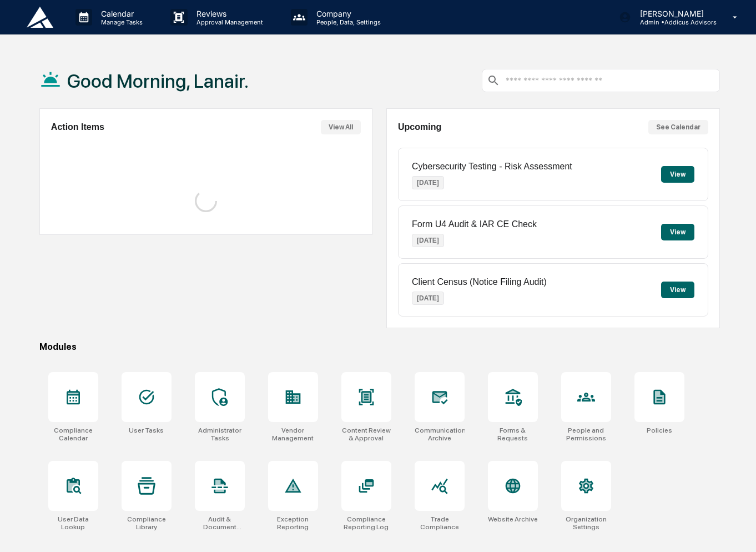  What do you see at coordinates (513, 519) in the screenshot?
I see `div: Website Archive` at bounding box center [513, 519].